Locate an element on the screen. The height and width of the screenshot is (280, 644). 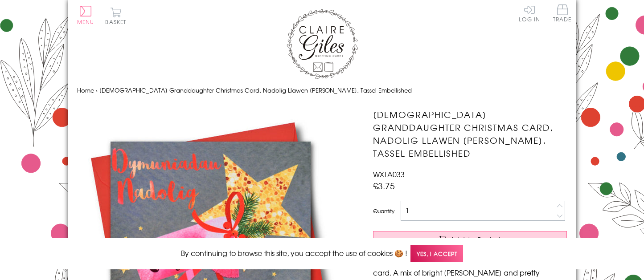
a: Log In is located at coordinates (530, 13).